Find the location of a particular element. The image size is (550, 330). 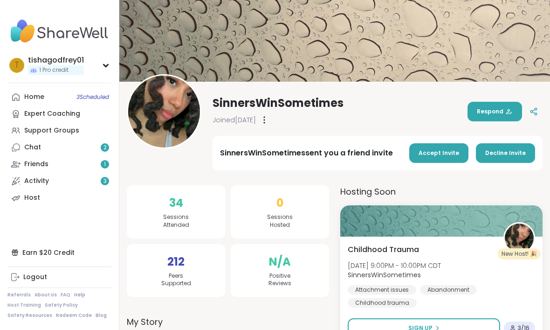

div: Abandonment is located at coordinates (449, 290).